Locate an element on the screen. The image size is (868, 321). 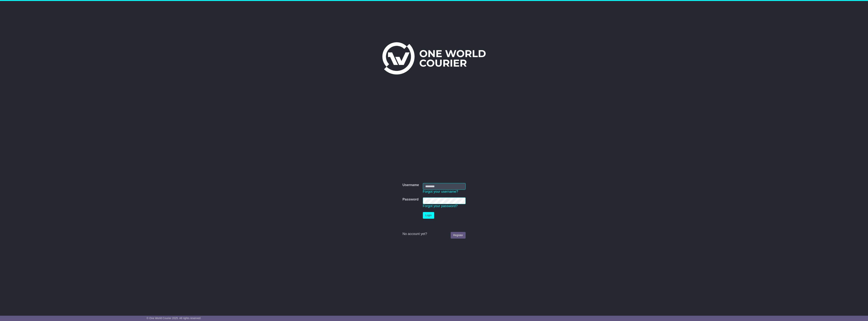
label: Password is located at coordinates (410, 200).